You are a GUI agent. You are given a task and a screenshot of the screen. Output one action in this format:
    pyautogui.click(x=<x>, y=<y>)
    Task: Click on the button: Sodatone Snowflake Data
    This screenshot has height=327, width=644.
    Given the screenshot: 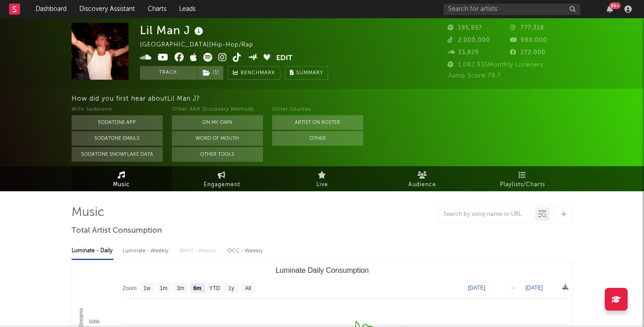 What is the action you would take?
    pyautogui.click(x=117, y=154)
    